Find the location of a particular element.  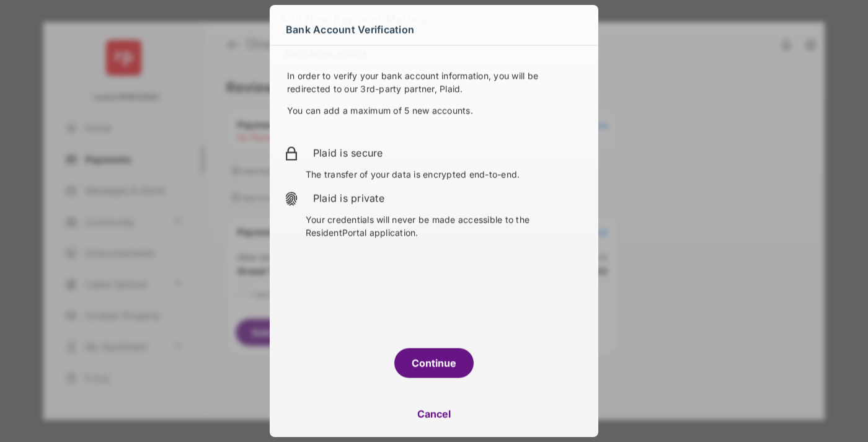

h2: Plaid is secure is located at coordinates (448, 153).